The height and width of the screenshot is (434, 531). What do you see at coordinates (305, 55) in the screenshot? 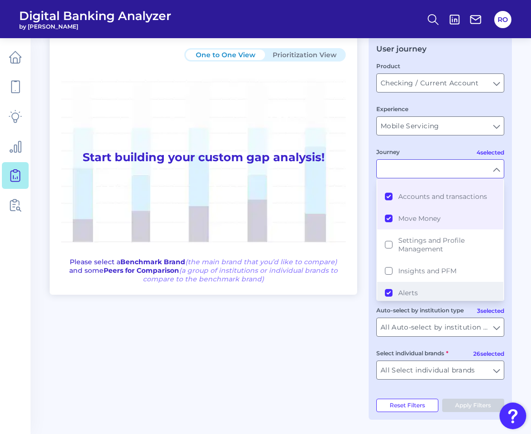
I see `button: Prioritization View` at bounding box center [305, 55].